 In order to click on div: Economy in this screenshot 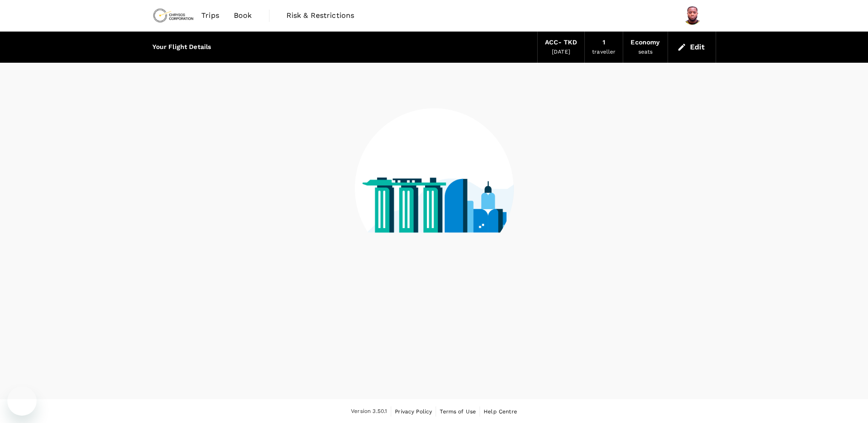, I will do `click(645, 43)`.